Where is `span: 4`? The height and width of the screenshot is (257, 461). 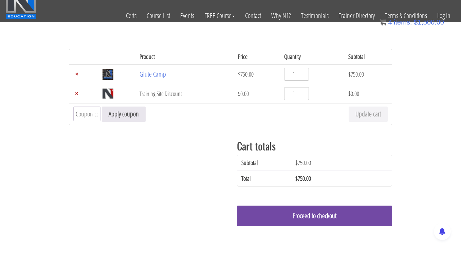
span: 4 is located at coordinates (390, 22).